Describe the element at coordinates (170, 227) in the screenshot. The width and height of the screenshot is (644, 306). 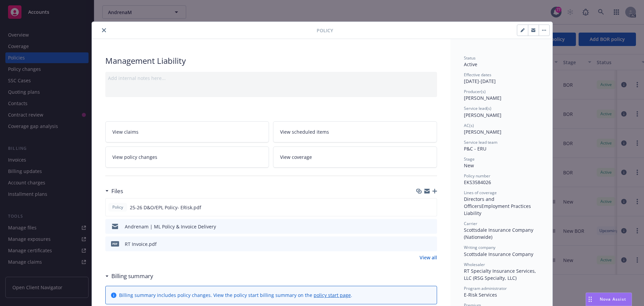
I see `div: Andrenam | ML Policy & Invoice Delivery` at that location.